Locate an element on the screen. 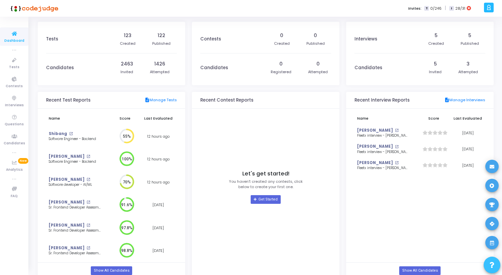 The height and width of the screenshot is (275, 502). h3: Recent Test Reports is located at coordinates (68, 100).